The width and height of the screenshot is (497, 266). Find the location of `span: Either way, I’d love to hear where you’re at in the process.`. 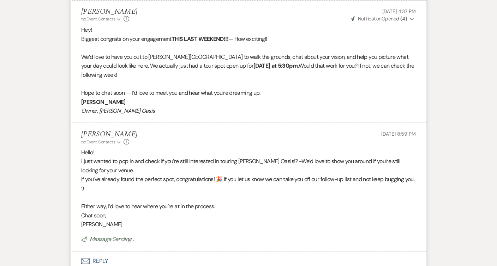

span: Either way, I’d love to hear where you’re at in the process. is located at coordinates (148, 206).